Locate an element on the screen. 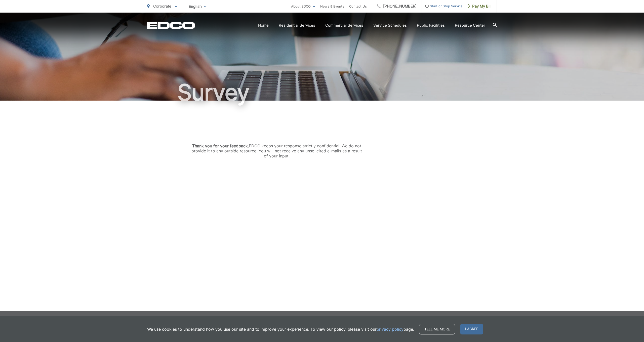 Image resolution: width=644 pixels, height=342 pixels. a: Tell me more is located at coordinates (437, 329).